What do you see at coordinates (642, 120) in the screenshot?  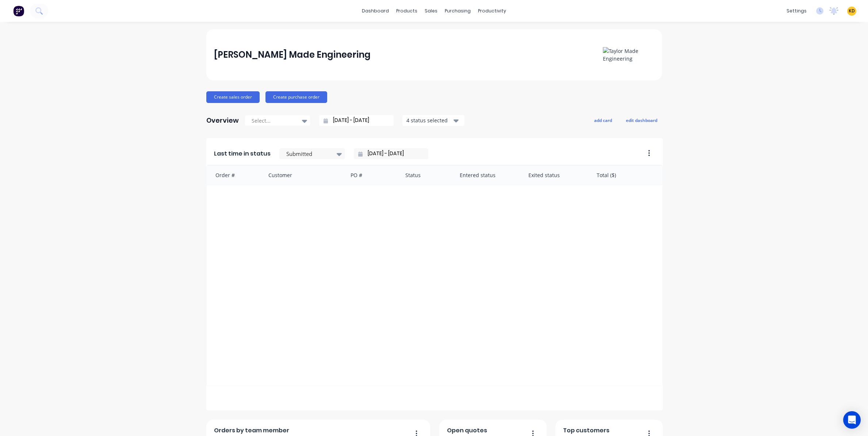 I see `button: edit dashboard` at bounding box center [642, 120].